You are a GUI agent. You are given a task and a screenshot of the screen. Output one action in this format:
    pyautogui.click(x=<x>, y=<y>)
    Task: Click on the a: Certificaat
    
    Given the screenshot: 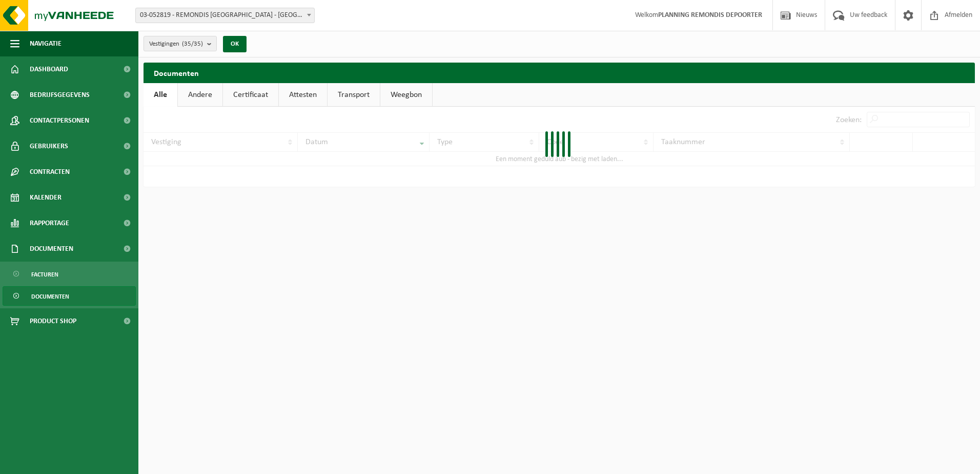 What is the action you would take?
    pyautogui.click(x=251, y=95)
    